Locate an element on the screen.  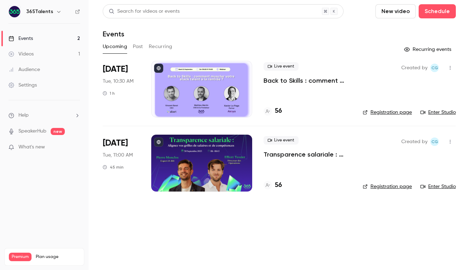
h1: Events is located at coordinates (113, 34).